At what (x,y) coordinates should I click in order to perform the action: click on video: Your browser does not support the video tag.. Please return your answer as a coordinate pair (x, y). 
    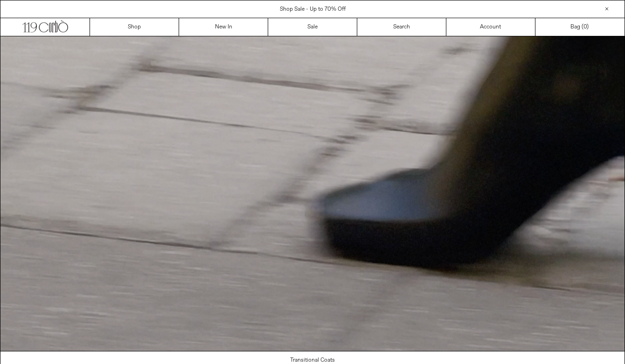
    Looking at the image, I should click on (312, 193).